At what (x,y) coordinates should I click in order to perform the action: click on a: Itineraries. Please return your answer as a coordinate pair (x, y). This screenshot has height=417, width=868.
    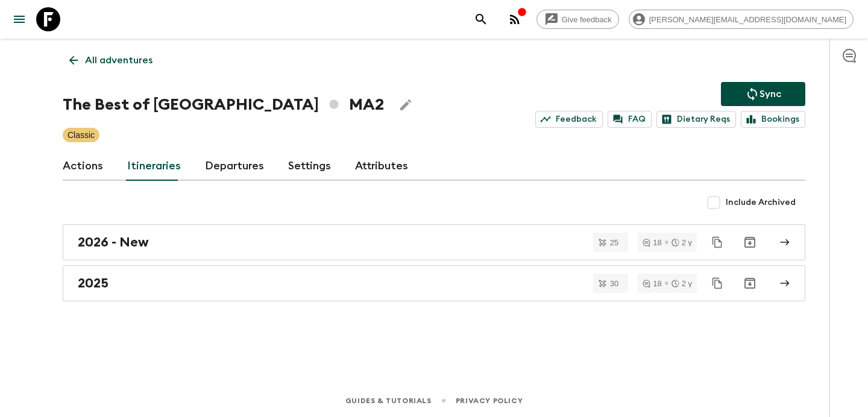
    Looking at the image, I should click on (153, 167).